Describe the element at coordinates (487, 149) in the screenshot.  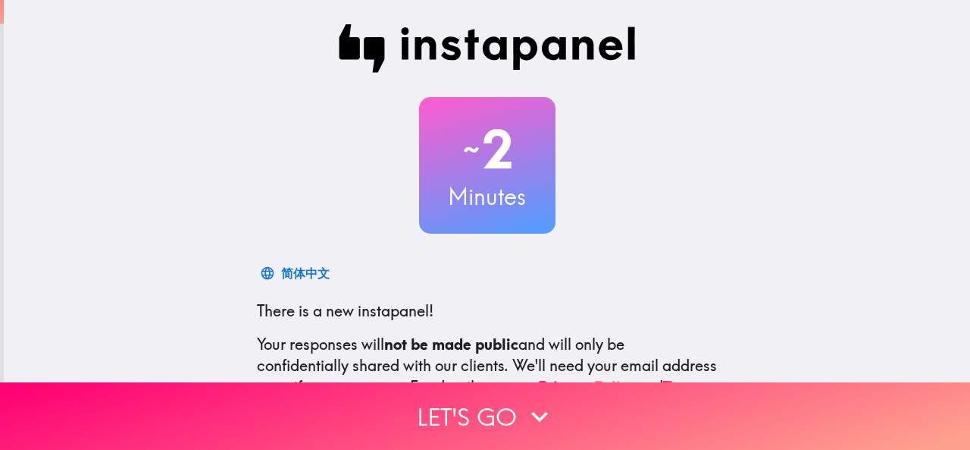
I see `h2: 2` at that location.